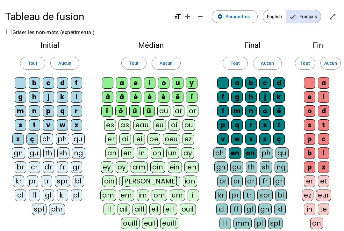 This screenshot has width=344, height=231. Describe the element at coordinates (192, 97) in the screenshot. I see `div: î` at that location.